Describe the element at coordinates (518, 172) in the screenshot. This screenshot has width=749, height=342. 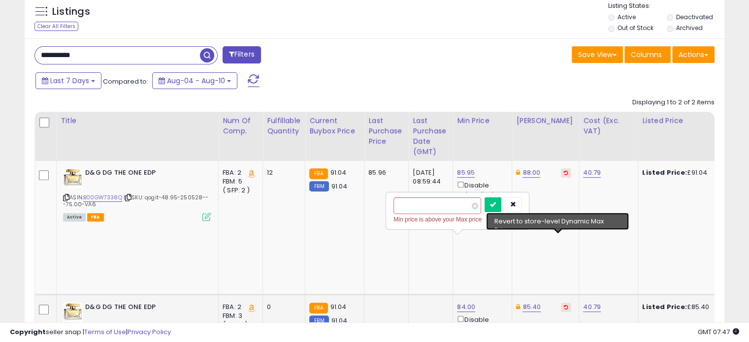
I see `i: This overrides the store level Dynamic Max Price for this listing` at that location.